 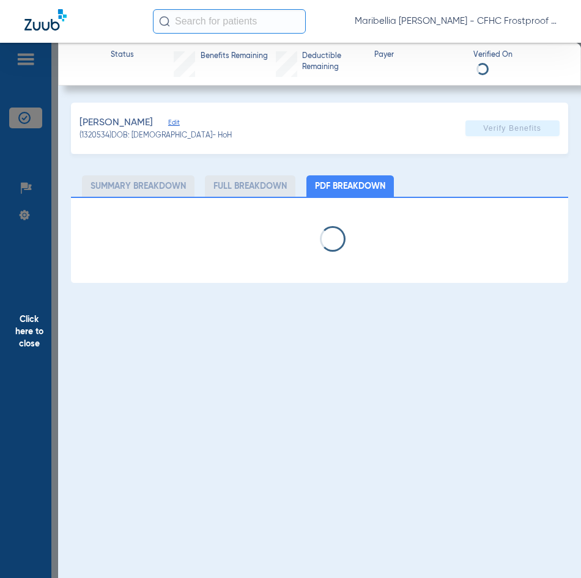 I want to click on li: PDF Breakdown, so click(x=350, y=186).